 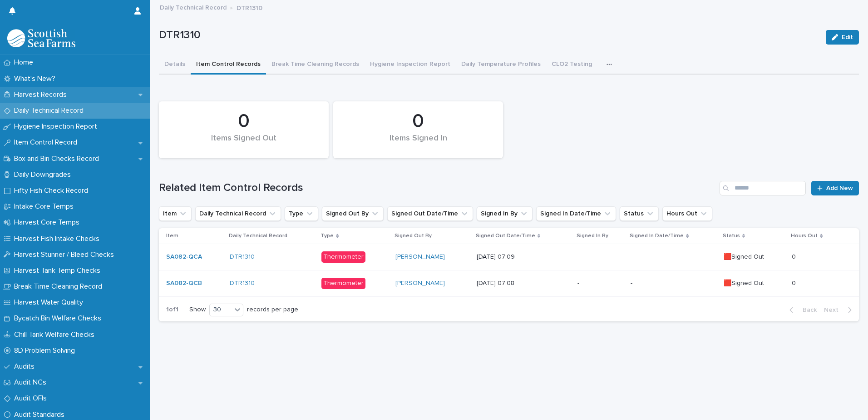 What do you see at coordinates (763, 188) in the screenshot?
I see `div: Search` at bounding box center [763, 188].